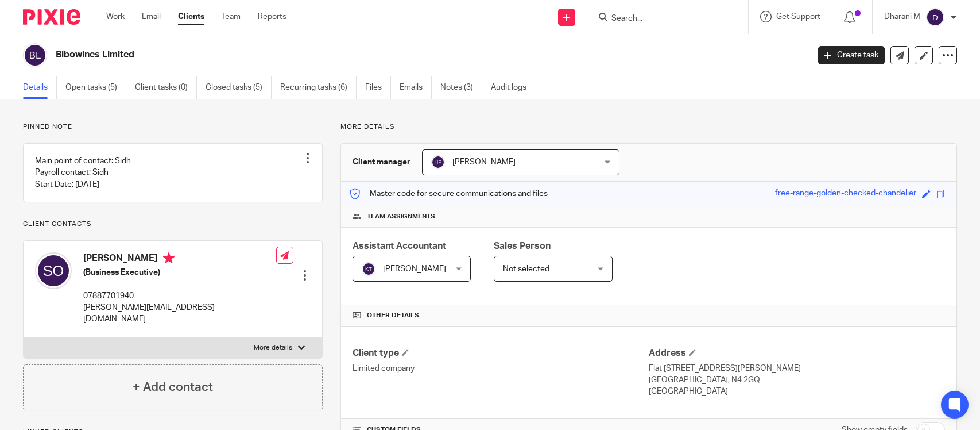 Image resolution: width=980 pixels, height=430 pixels. I want to click on a: Audit logs, so click(513, 87).